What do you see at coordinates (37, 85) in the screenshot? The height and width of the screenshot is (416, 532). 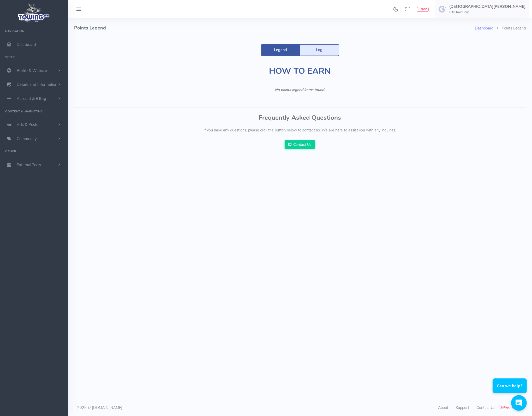 I see `span: Details and Information` at bounding box center [37, 85].